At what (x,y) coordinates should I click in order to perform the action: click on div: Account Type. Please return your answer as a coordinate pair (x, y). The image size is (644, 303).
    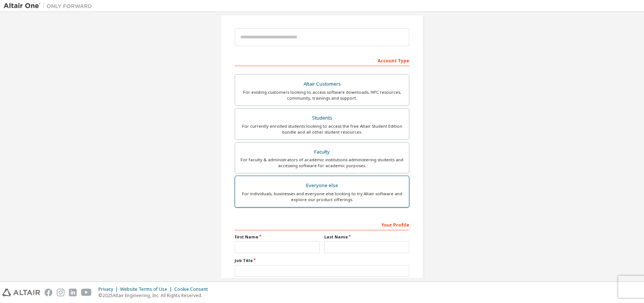
    Looking at the image, I should click on (322, 60).